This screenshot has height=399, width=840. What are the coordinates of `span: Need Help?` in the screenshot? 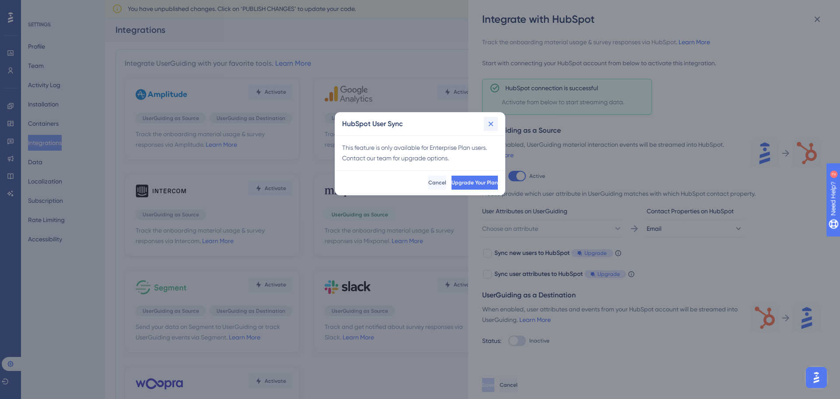 It's located at (38, 7).